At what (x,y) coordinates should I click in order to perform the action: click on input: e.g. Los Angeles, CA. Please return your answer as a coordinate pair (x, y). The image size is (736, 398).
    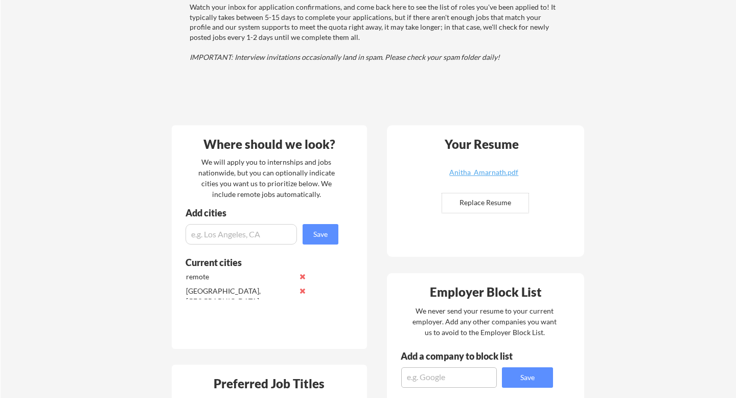
    Looking at the image, I should click on (241, 234).